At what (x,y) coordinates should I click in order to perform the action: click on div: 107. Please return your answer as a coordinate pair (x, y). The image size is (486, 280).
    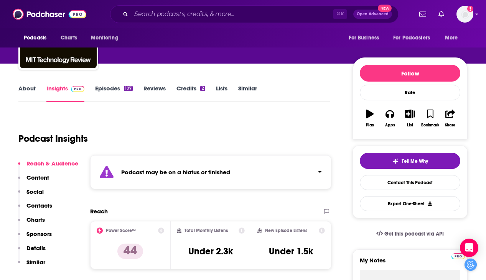
    Looking at the image, I should click on (128, 89).